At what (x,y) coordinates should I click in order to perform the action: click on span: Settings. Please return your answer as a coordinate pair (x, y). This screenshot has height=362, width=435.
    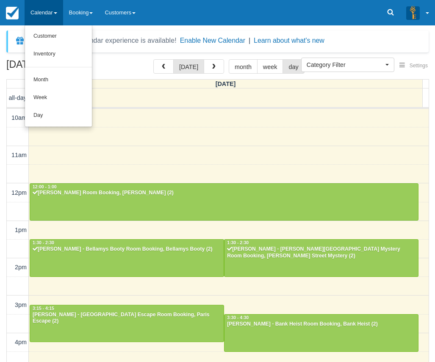
    Looking at the image, I should click on (418, 66).